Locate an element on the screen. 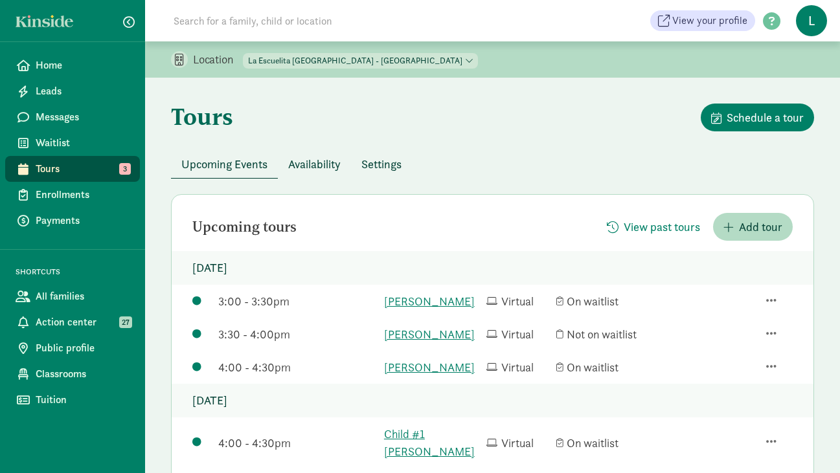 The height and width of the screenshot is (473, 840). span: Public profile is located at coordinates (82, 348).